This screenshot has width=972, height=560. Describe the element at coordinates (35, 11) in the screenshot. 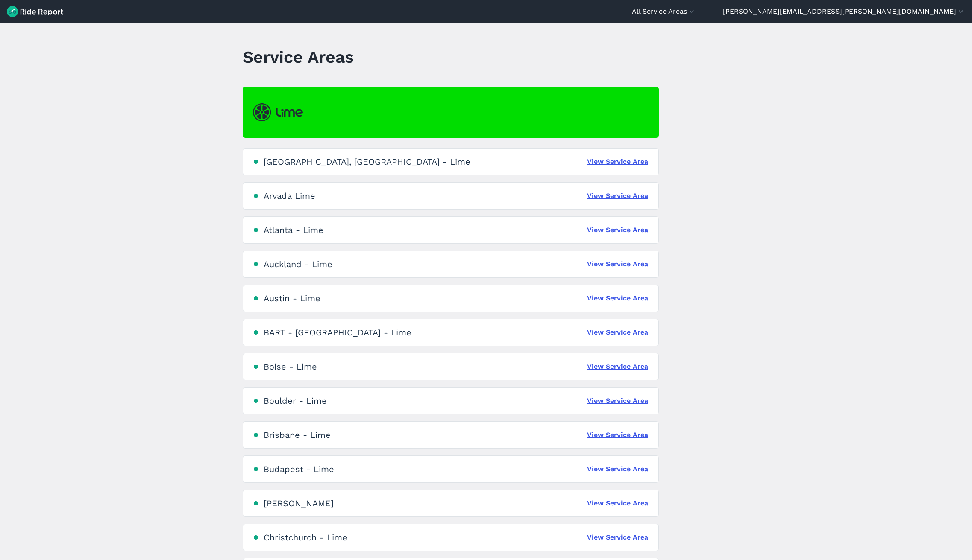

I see `img: Ride Report` at that location.